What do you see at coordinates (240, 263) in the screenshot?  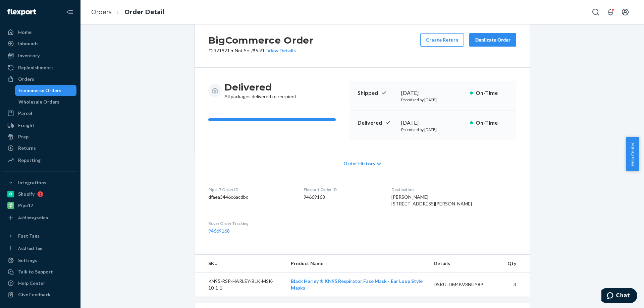 I see `th: SKU` at bounding box center [240, 263].